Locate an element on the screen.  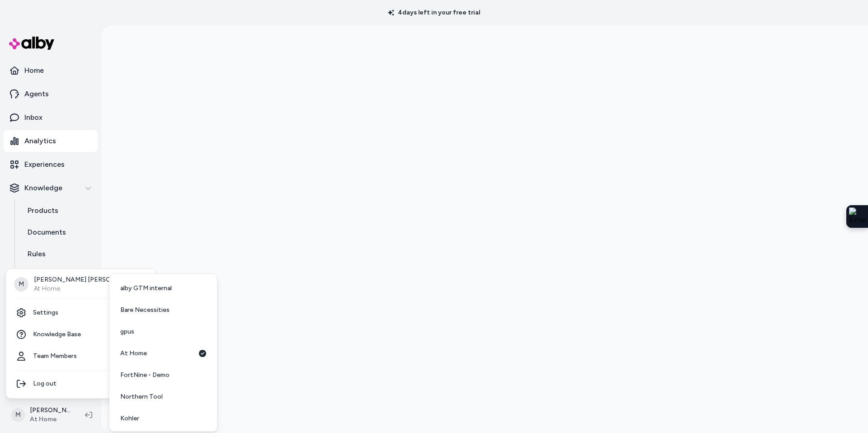
p: Agents is located at coordinates (37, 94).